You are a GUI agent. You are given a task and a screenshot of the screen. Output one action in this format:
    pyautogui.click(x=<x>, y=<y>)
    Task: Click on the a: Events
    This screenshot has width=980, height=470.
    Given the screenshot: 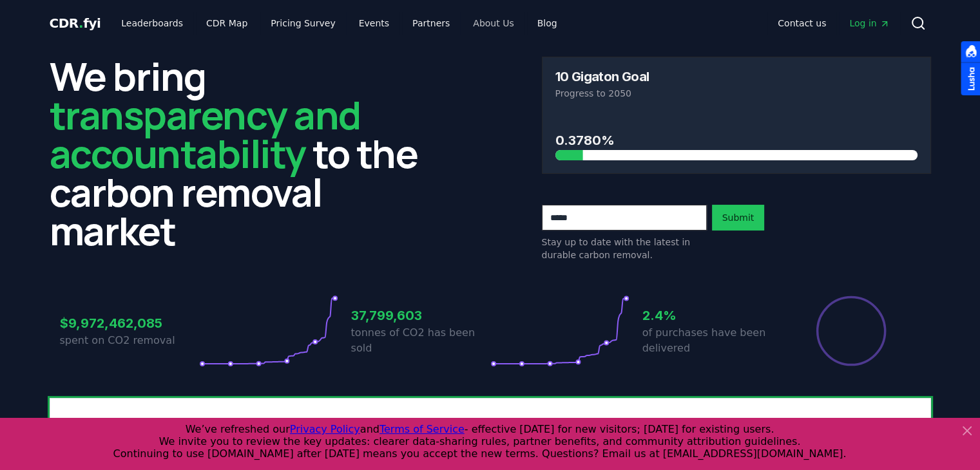 What is the action you would take?
    pyautogui.click(x=374, y=23)
    